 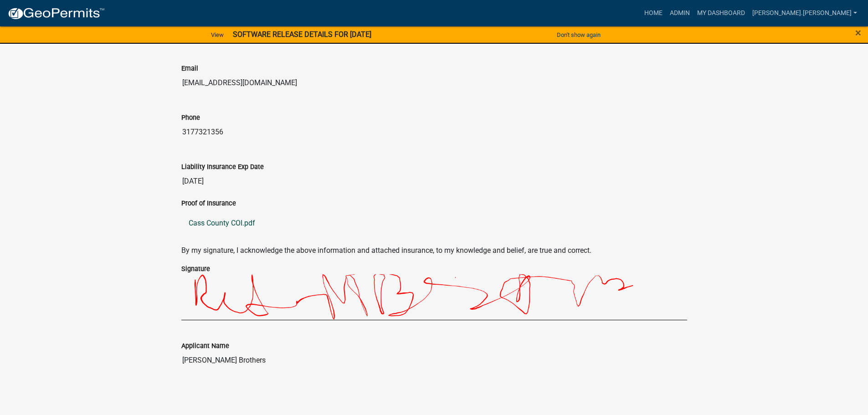 I want to click on label: Email, so click(x=189, y=69).